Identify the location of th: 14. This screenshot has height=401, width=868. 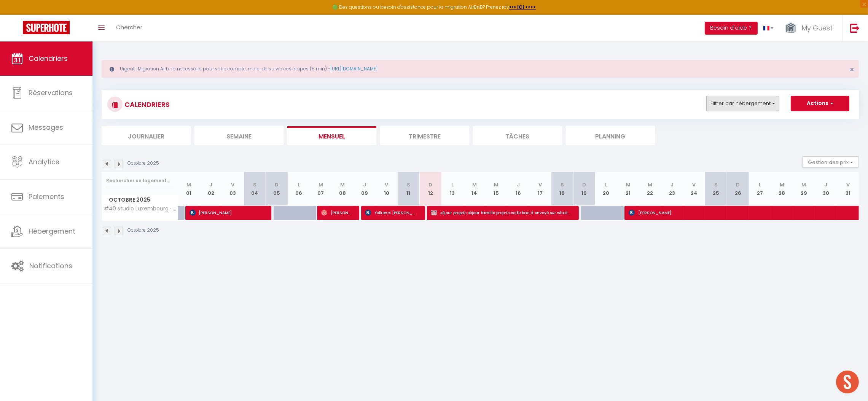
(474, 188).